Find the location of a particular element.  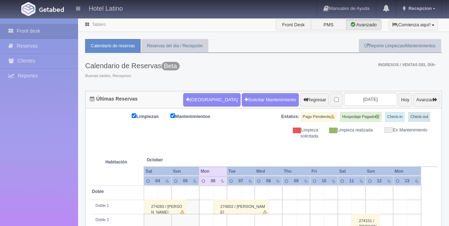

a: Reservas del día / Recepción is located at coordinates (175, 46).